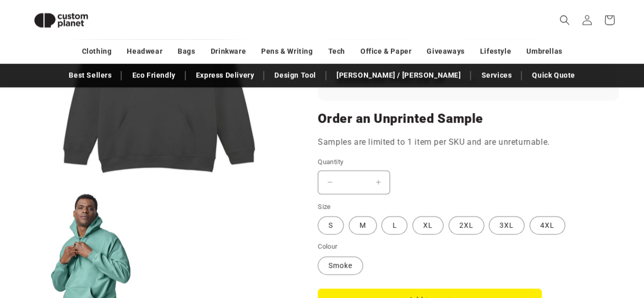 Image resolution: width=644 pixels, height=298 pixels. I want to click on label: M, so click(362, 225).